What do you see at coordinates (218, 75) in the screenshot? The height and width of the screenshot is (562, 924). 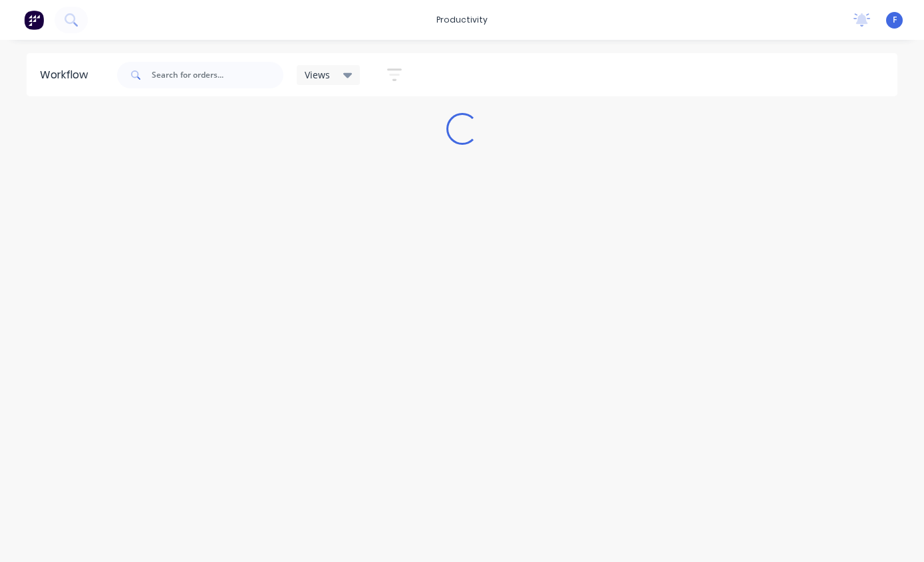 I see `input: Search for orders...` at bounding box center [218, 75].